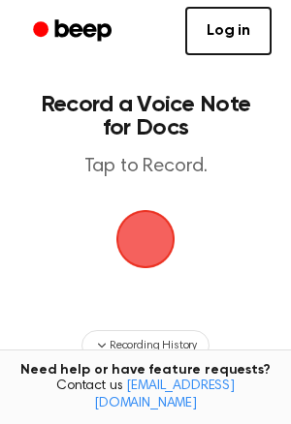 This screenshot has height=424, width=291. Describe the element at coordinates (145, 116) in the screenshot. I see `h1: Record a Voice Note for Docs` at that location.